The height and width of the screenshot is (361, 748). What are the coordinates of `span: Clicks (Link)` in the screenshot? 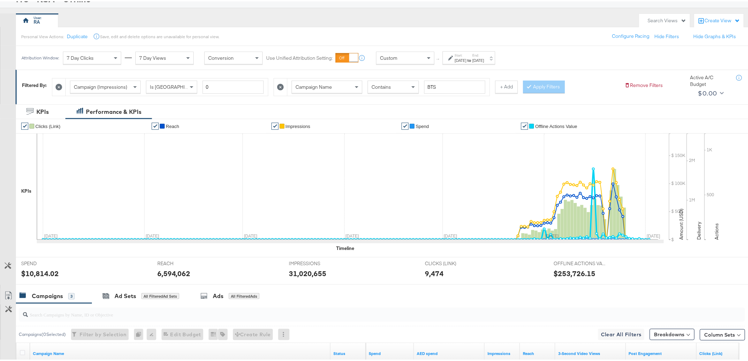 It's located at (48, 125).